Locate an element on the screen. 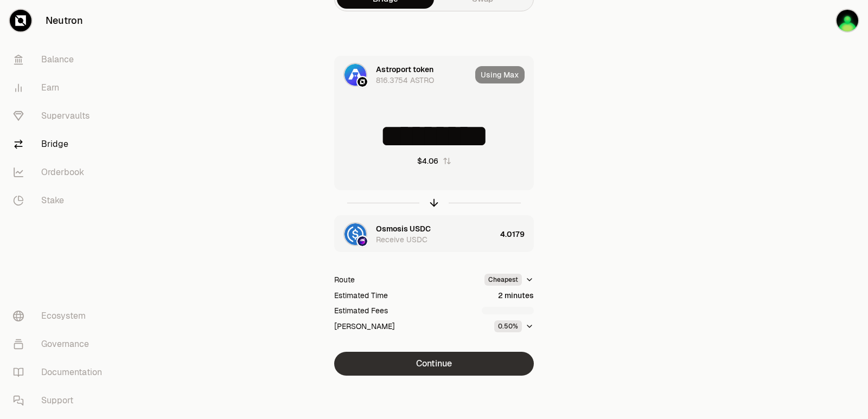  div: ASTRO LogoNeutron LogoAstroport token816.3754 ASTRO is located at coordinates (402, 74).